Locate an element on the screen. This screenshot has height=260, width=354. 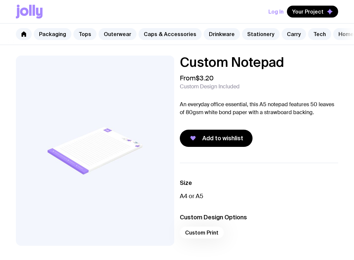
a: Carry is located at coordinates (294, 34).